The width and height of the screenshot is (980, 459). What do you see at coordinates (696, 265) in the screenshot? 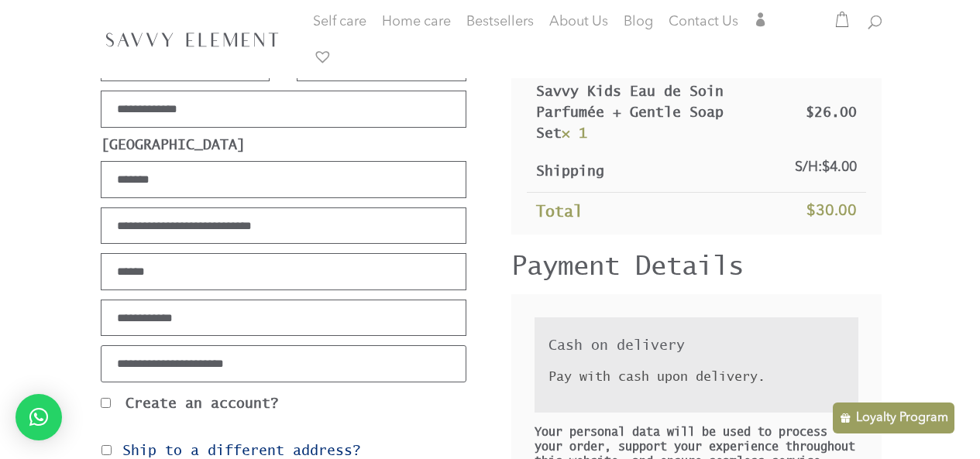
I see `p: Payment Details` at bounding box center [696, 265].